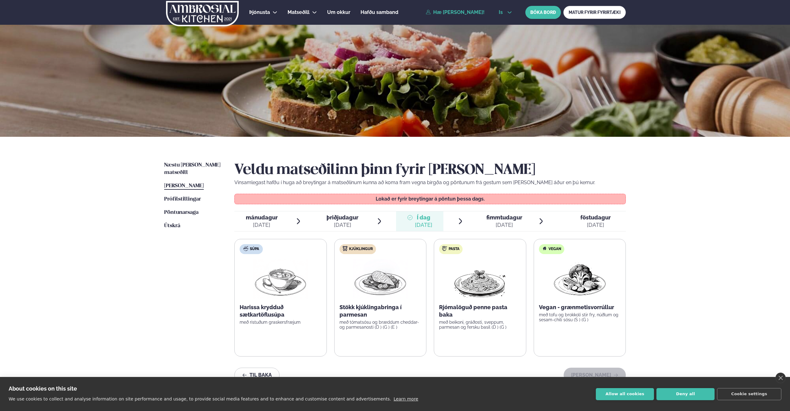 The height and width of the screenshot is (411, 790). I want to click on a: Hafðu samband, so click(379, 12).